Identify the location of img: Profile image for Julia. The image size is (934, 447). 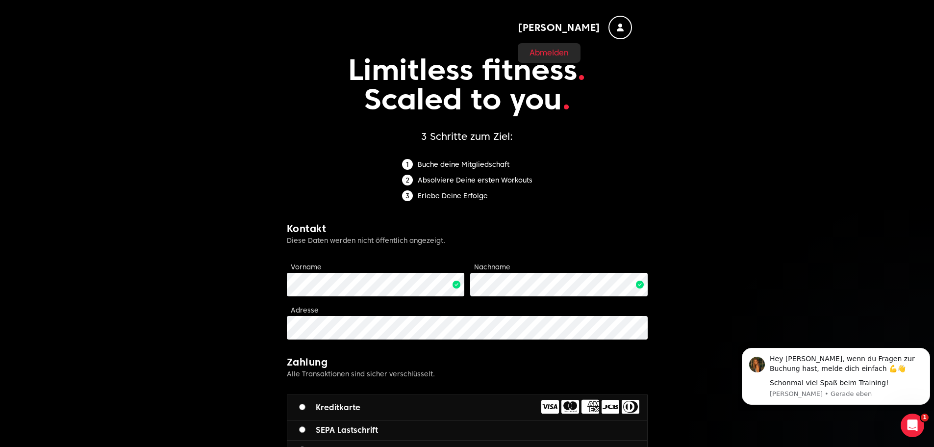
(19, 26).